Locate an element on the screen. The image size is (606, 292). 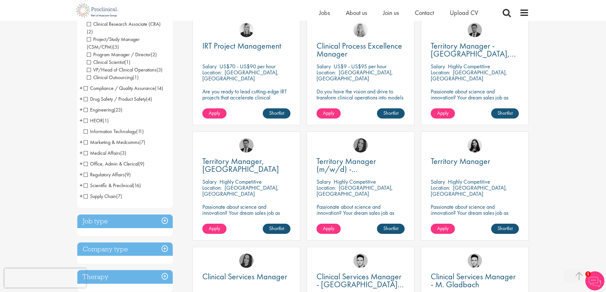
a: Contact is located at coordinates (424, 13).